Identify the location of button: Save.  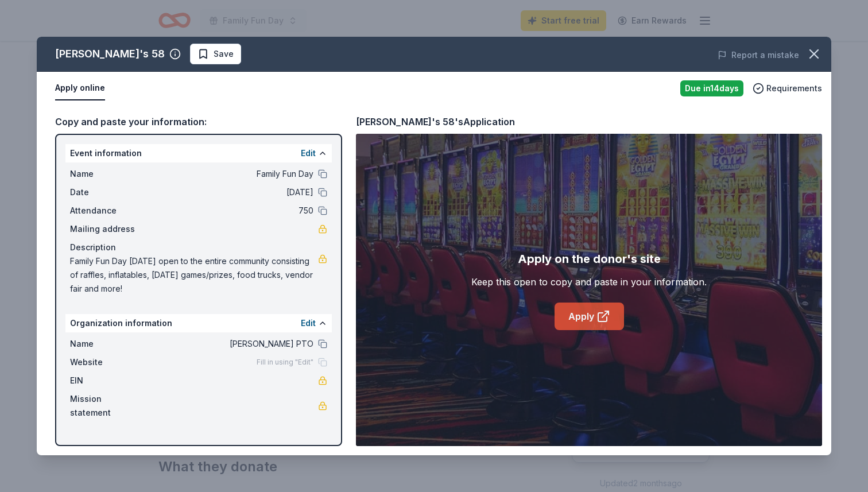
(215, 54).